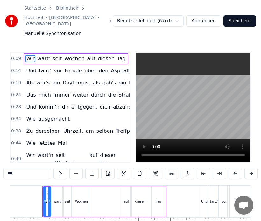 The width and height of the screenshot is (261, 221). Describe the element at coordinates (108, 159) in the screenshot. I see `span: diesen Tag` at that location.